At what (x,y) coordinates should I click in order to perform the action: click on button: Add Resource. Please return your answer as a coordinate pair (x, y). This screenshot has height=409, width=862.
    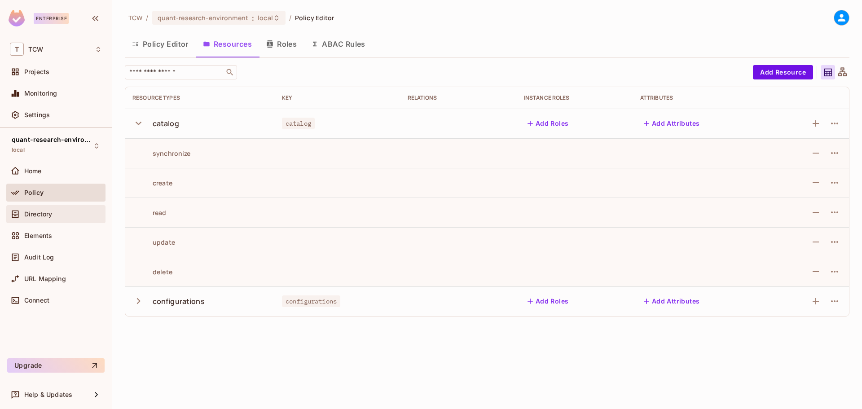
    Looking at the image, I should click on (783, 72).